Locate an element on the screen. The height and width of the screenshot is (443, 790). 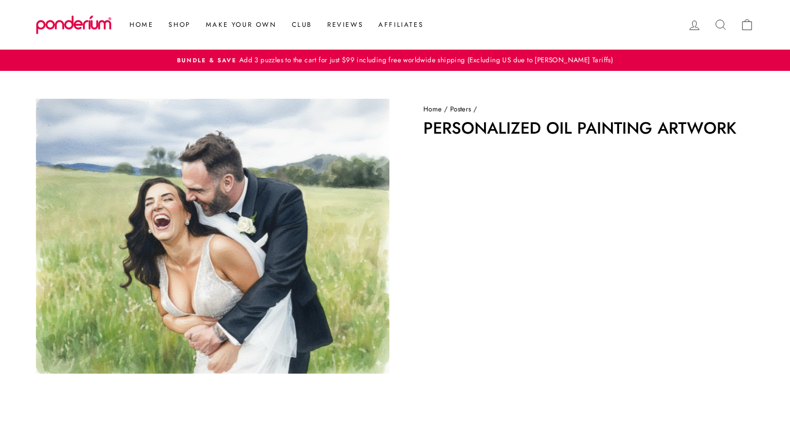
span: Add 3 puzzles to the cart for just $99 including free worldwide shipping (Excluding US due to [PE... is located at coordinates (425, 60).